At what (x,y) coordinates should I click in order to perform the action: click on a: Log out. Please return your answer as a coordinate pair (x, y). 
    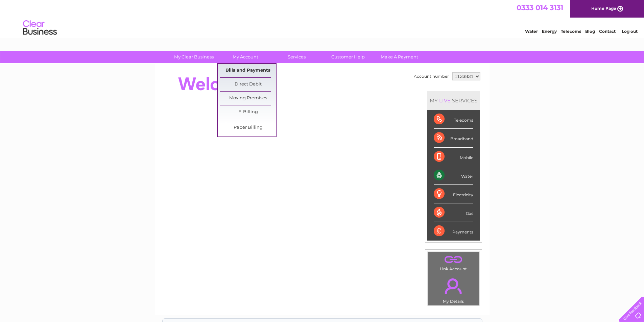
    Looking at the image, I should click on (629, 31).